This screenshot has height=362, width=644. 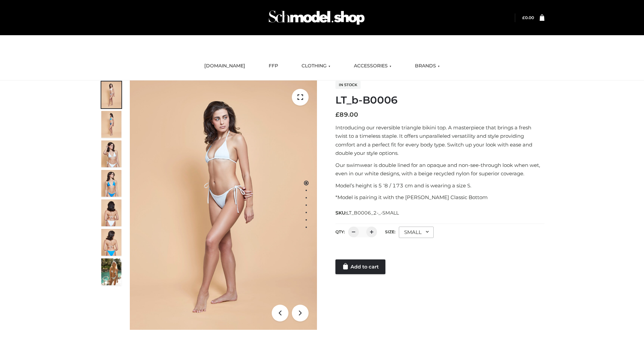 I want to click on img: ArielClassicBikiniTop_CloudNine_AzureSky_OW114ECO_8-scaled.jpg, so click(x=111, y=242).